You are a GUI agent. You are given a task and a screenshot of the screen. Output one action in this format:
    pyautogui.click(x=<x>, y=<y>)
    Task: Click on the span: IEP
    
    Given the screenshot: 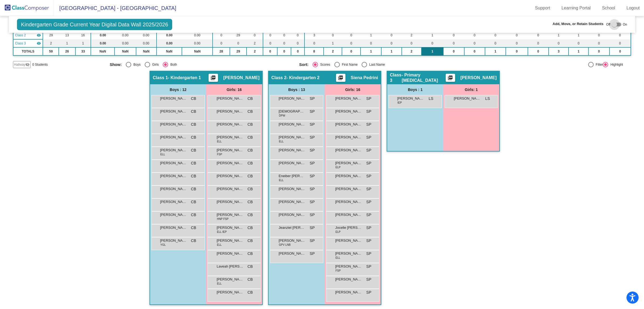 What is the action you would take?
    pyautogui.click(x=400, y=103)
    